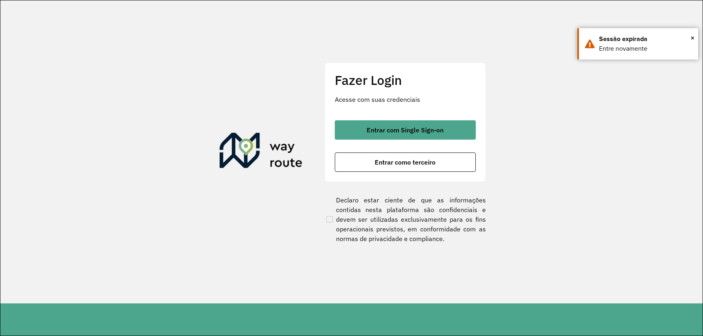  I want to click on button: Close, so click(692, 38).